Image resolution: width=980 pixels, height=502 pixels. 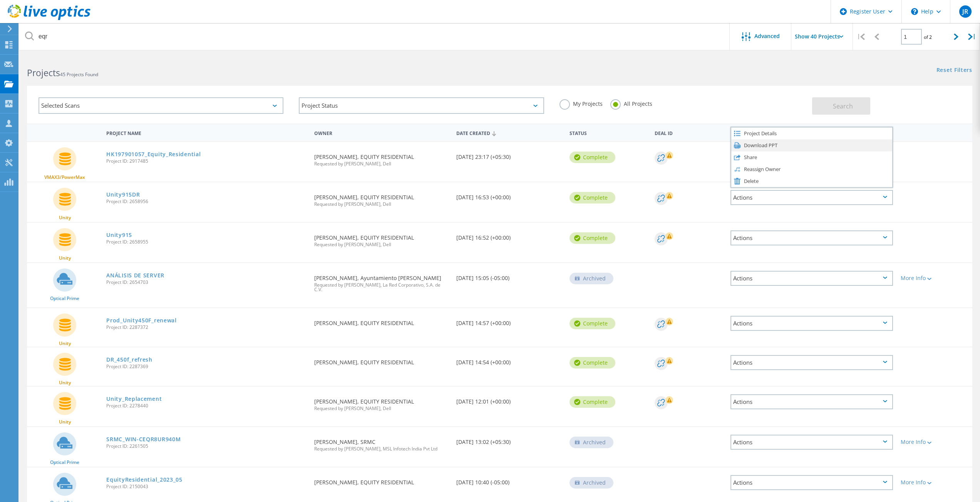 I want to click on span: Project ID: 2278440, so click(x=206, y=406).